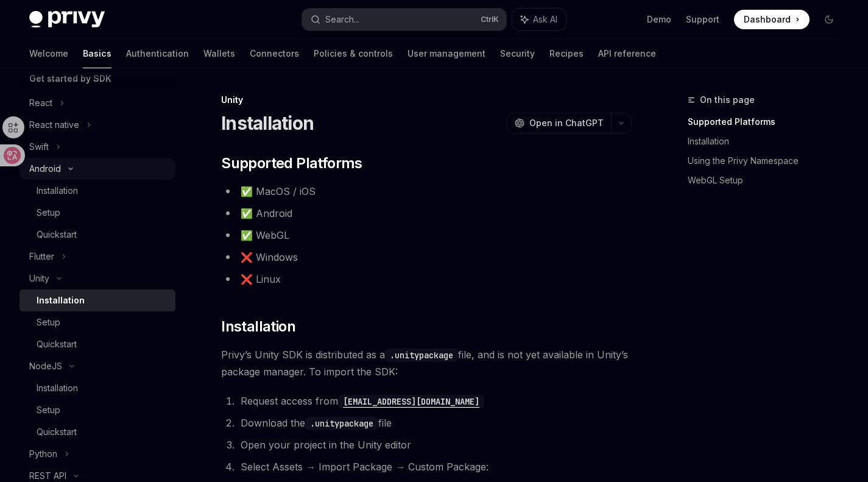 This screenshot has width=868, height=482. Describe the element at coordinates (426, 257) in the screenshot. I see `li: ❌ Windows` at that location.